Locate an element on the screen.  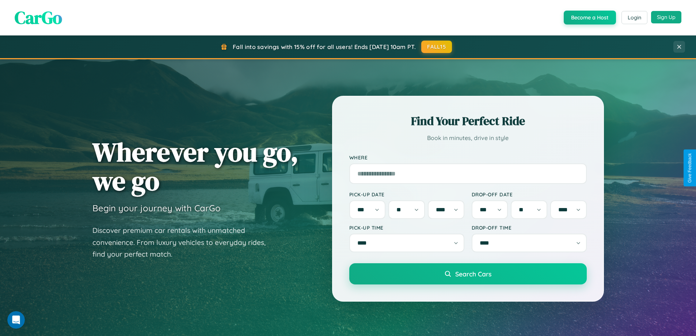
button: Become a Host is located at coordinates (589, 18).